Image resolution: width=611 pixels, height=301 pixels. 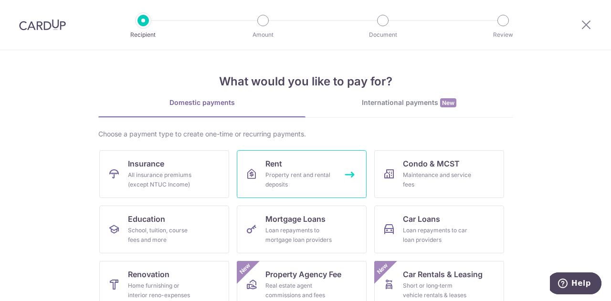 I want to click on a: EducationSchool, tuition, course fees and more, so click(x=164, y=230).